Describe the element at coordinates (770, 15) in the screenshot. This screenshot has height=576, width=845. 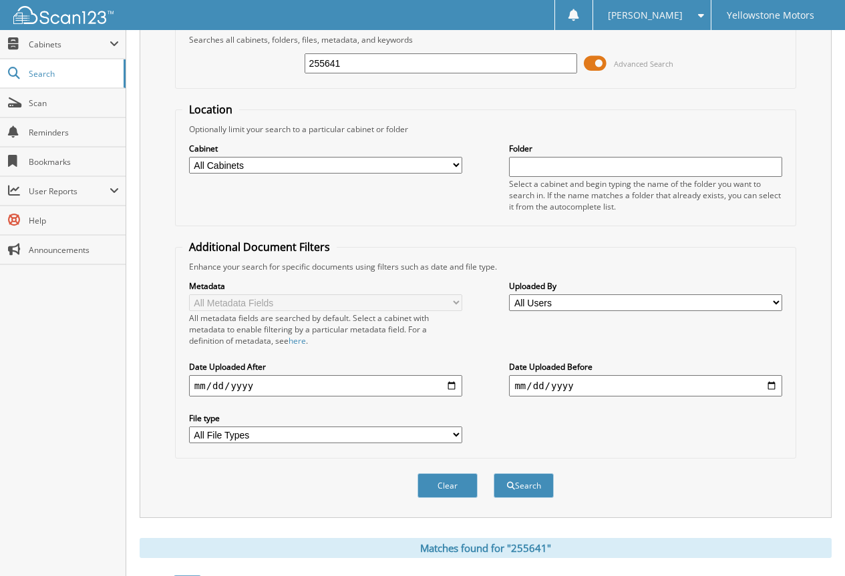
I see `span: Yellowstone Motors` at that location.